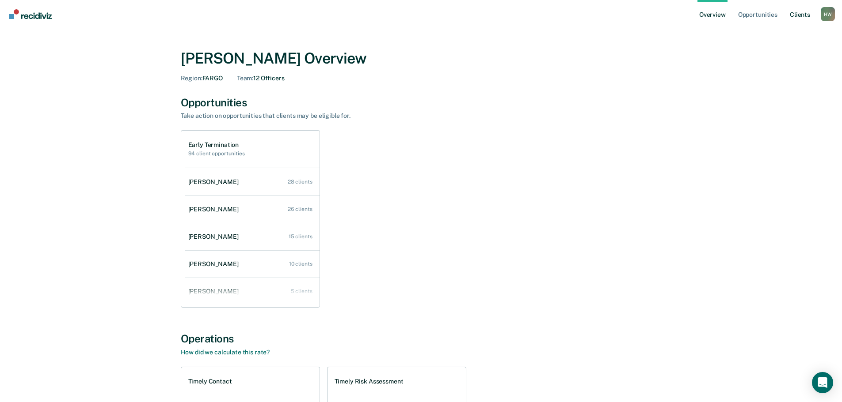  Describe the element at coordinates (261, 78) in the screenshot. I see `div: 12 Officers` at that location.